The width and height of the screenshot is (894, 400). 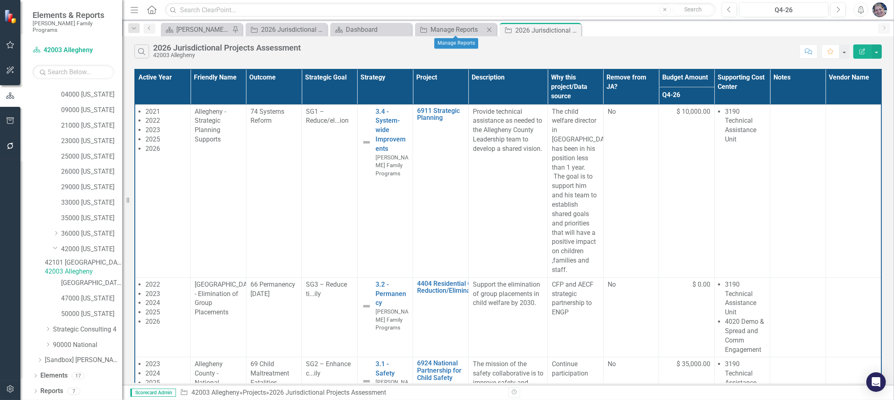 I want to click on span: Search, so click(x=693, y=9).